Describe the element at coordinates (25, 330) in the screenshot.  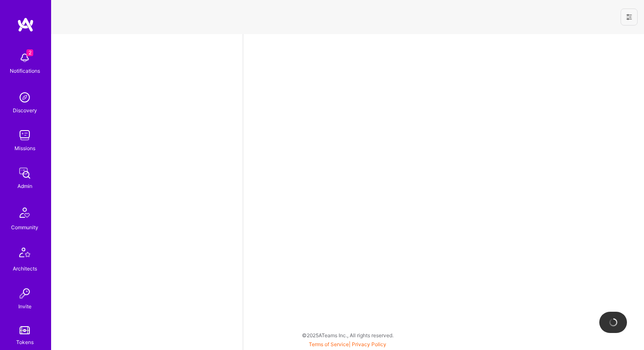
I see `img: tokens` at that location.